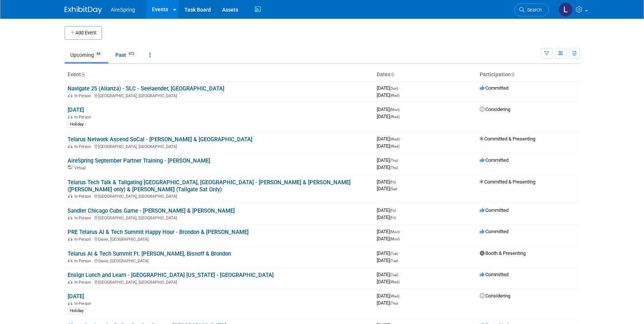 Image resolution: width=644 pixels, height=324 pixels. Describe the element at coordinates (392, 74) in the screenshot. I see `a: Sort by Start Date` at that location.